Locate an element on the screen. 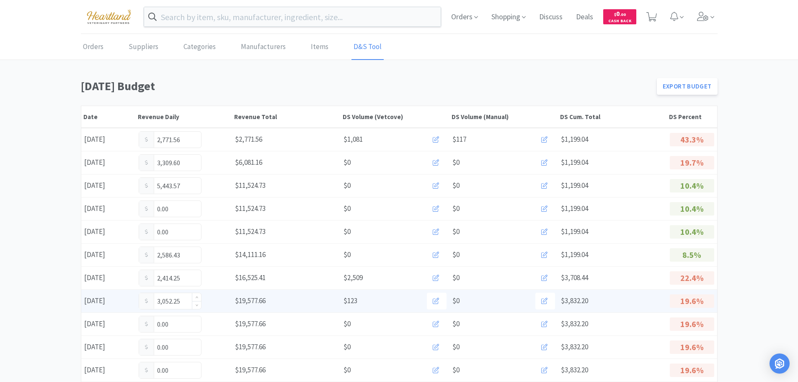 The height and width of the screenshot is (382, 798). span: $6,081.16 is located at coordinates (248, 162).